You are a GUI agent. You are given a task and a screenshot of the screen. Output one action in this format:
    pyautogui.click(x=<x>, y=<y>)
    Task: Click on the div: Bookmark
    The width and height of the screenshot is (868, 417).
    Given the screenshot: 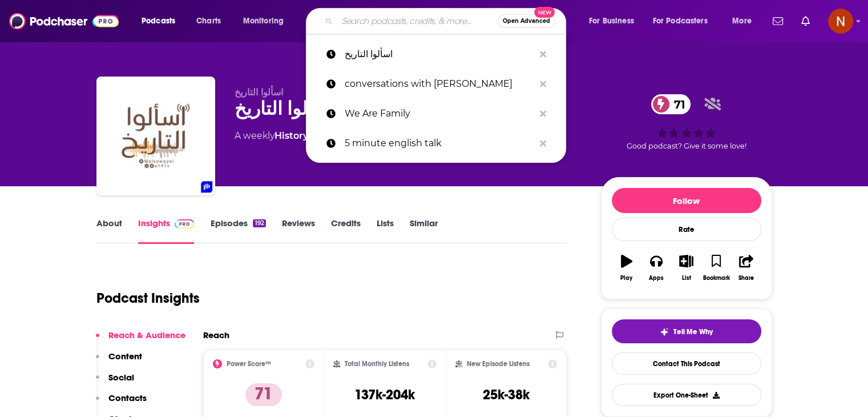 What is the action you would take?
    pyautogui.click(x=715, y=278)
    